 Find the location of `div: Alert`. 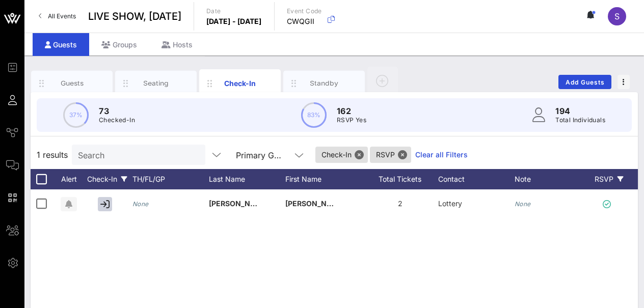

div: Alert is located at coordinates (68, 179).